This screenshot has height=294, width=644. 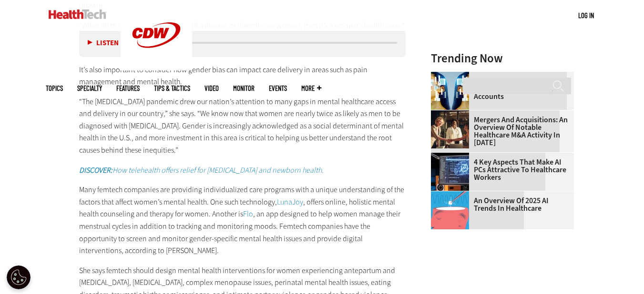 What do you see at coordinates (290, 202) in the screenshot?
I see `a: LunaJoy` at bounding box center [290, 202].